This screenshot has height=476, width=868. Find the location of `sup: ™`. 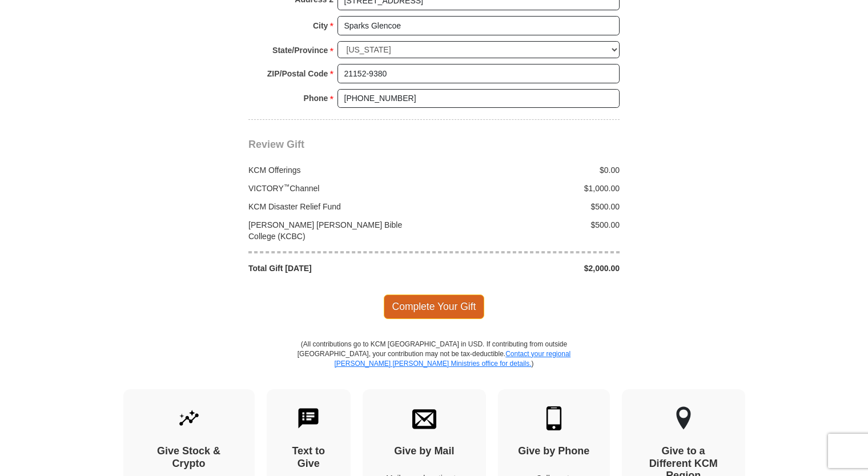

sup: ™ is located at coordinates (287, 186).